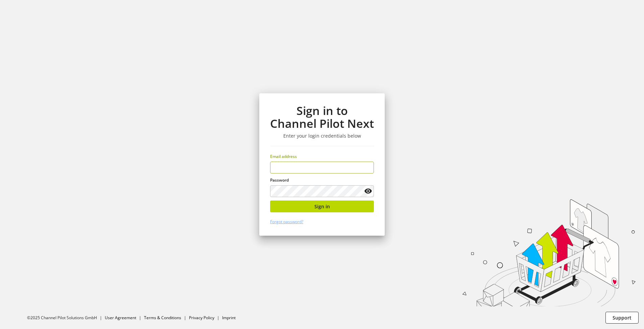  What do you see at coordinates (66, 318) in the screenshot?
I see `li: ©2025 Channel Pilot Solutions GmbH` at bounding box center [66, 318].